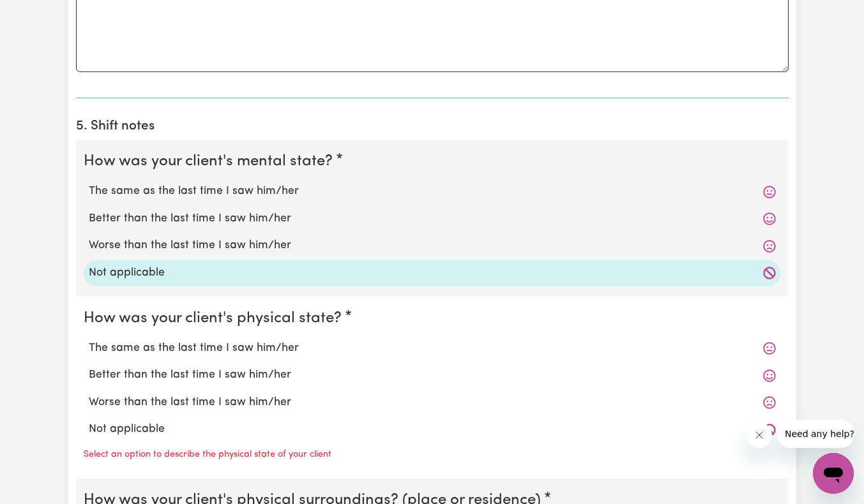  Describe the element at coordinates (211, 161) in the screenshot. I see `legend: How was your client's mental state?` at that location.